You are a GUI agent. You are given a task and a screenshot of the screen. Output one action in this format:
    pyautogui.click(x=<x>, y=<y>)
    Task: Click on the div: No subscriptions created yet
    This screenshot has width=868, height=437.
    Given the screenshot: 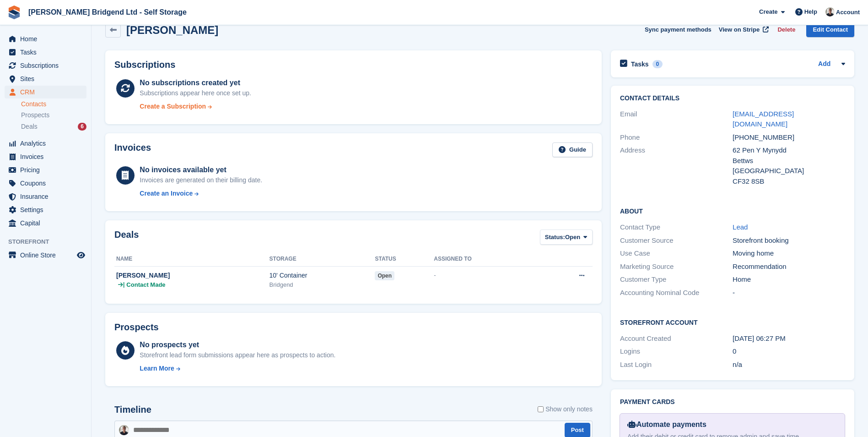 What is the action you would take?
    pyautogui.click(x=196, y=83)
    